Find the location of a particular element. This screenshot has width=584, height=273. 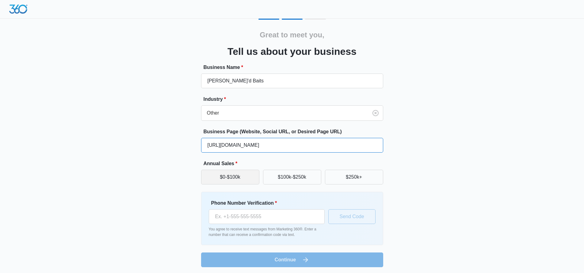

label: Phone Number Verification is located at coordinates (269, 203).